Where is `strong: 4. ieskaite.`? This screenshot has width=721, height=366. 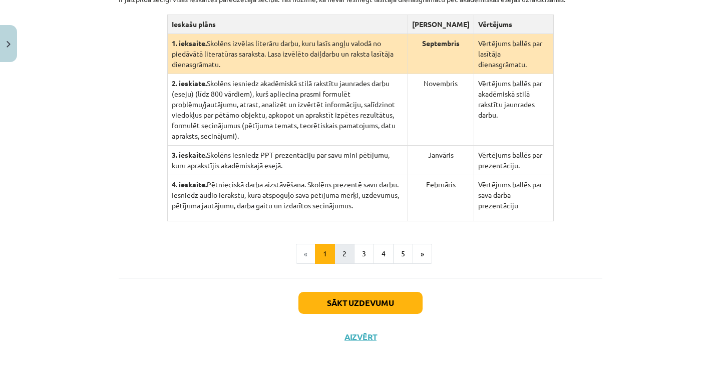 strong: 4. ieskaite. is located at coordinates (189, 184).